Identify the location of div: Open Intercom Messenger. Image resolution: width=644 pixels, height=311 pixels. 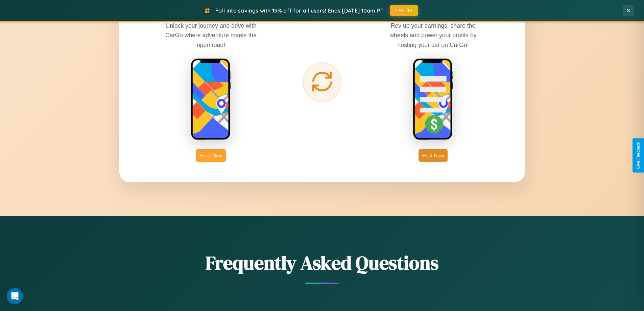
(15, 296).